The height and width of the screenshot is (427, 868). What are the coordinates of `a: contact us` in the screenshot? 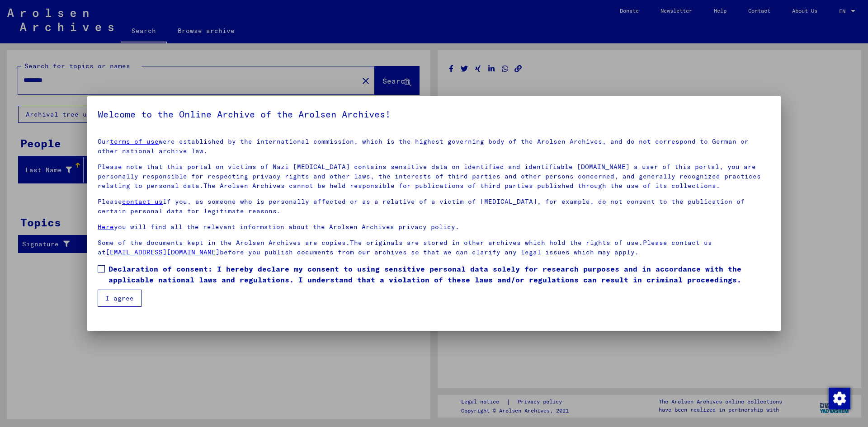 It's located at (143, 202).